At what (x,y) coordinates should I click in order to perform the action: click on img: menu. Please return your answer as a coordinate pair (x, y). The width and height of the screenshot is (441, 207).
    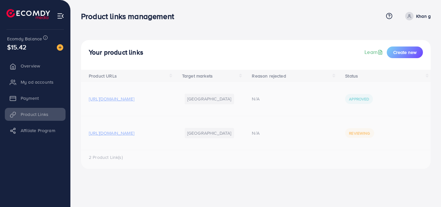
    Looking at the image, I should click on (60, 16).